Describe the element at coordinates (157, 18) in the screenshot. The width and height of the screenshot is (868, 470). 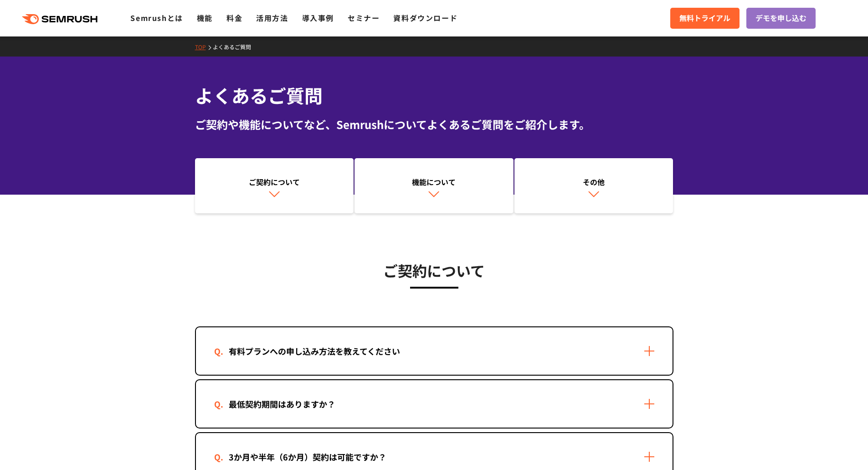
I see `a: Semrushとは` at that location.